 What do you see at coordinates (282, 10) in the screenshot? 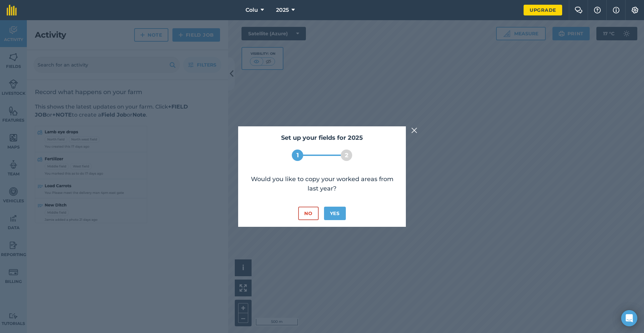
I see `span: 2025` at bounding box center [282, 10].